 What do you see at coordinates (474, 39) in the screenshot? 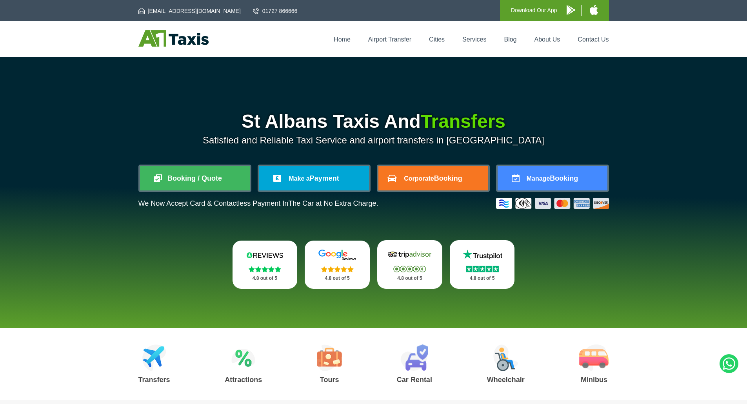
I see `a: Services` at bounding box center [474, 39].